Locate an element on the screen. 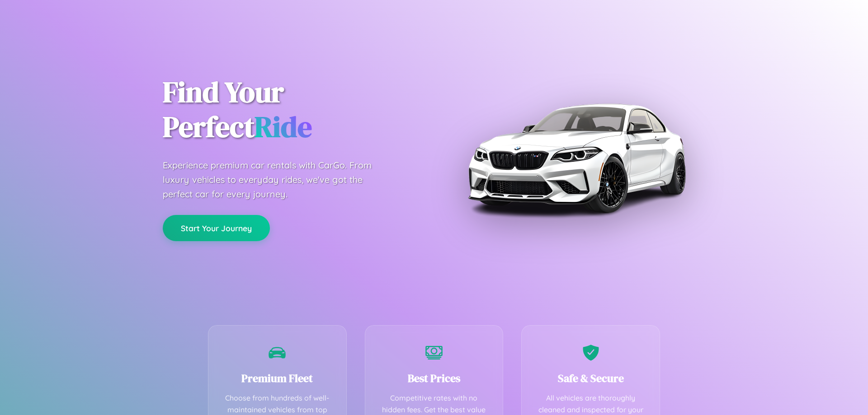 This screenshot has height=415, width=868. h3: Premium Fleet is located at coordinates (278, 378).